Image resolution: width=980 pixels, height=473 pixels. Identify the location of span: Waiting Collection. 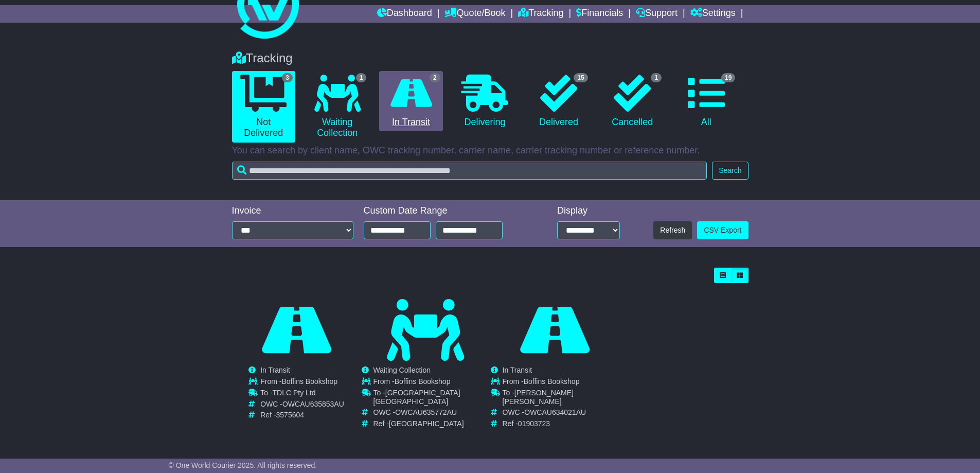
(402, 370).